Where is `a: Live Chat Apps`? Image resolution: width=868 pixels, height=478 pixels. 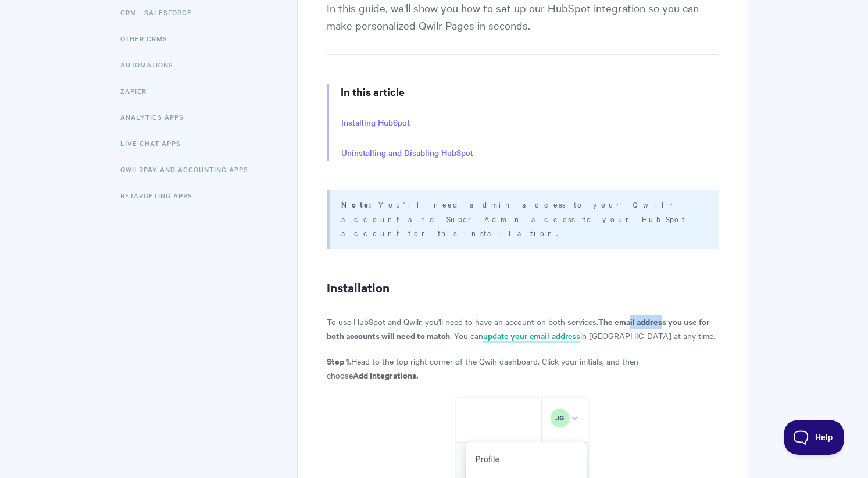
a: Live Chat Apps is located at coordinates (154, 143).